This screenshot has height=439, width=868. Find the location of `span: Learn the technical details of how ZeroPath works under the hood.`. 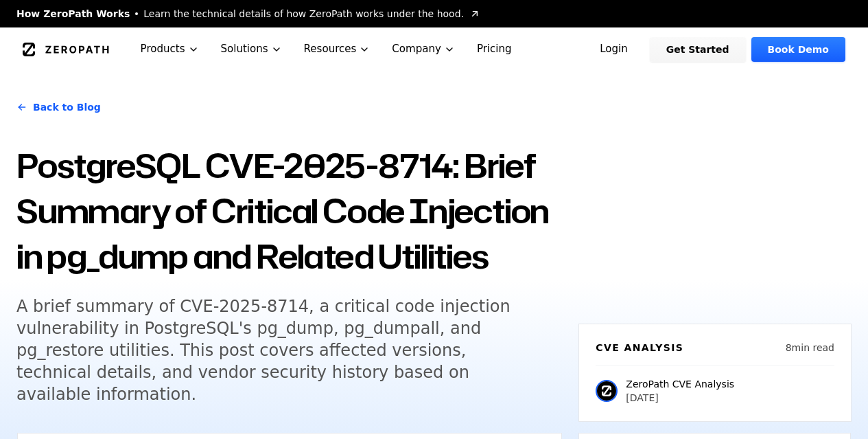

span: Learn the technical details of how ZeroPath works under the hood. is located at coordinates (303, 14).